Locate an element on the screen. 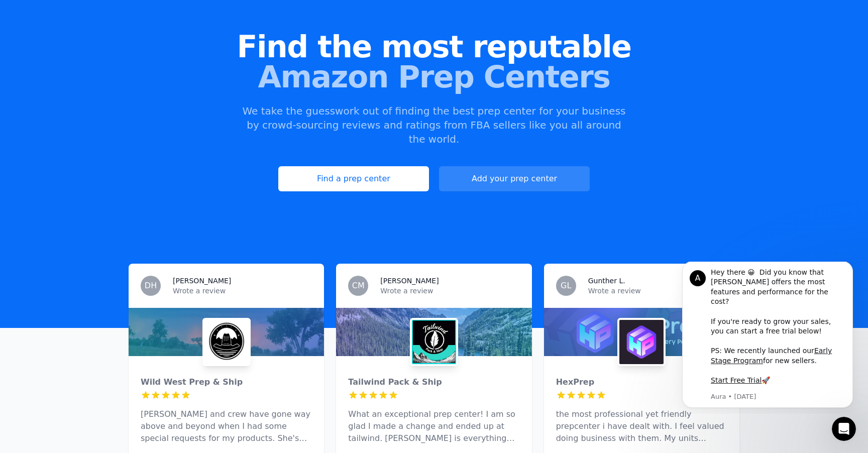 The width and height of the screenshot is (868, 453). div: Wild West Prep & Ship is located at coordinates (226, 382).